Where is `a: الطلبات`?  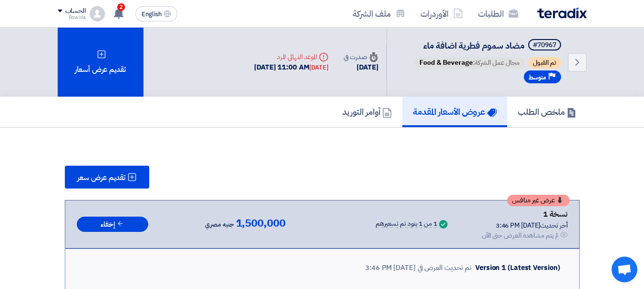
a: الطلبات is located at coordinates (498, 13).